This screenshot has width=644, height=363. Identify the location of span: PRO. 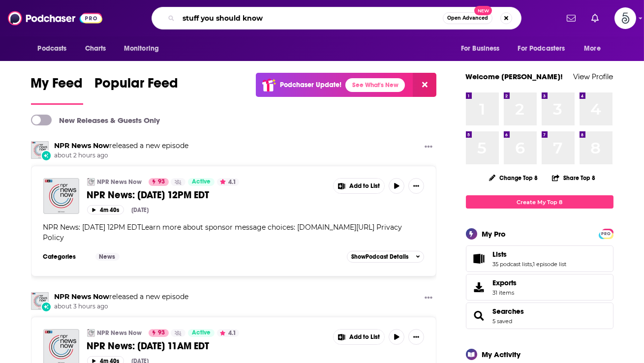
(606, 234).